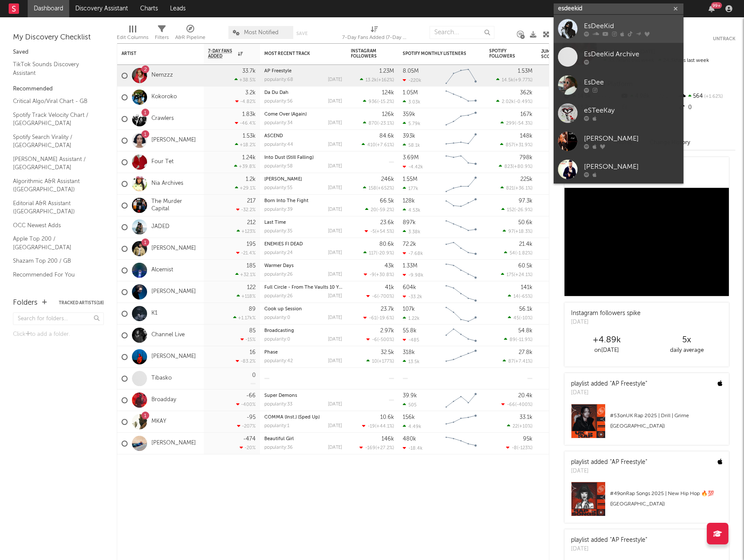 Image resolution: width=744 pixels, height=560 pixels. Describe the element at coordinates (286, 114) in the screenshot. I see `a: Come Over (Again)` at that location.